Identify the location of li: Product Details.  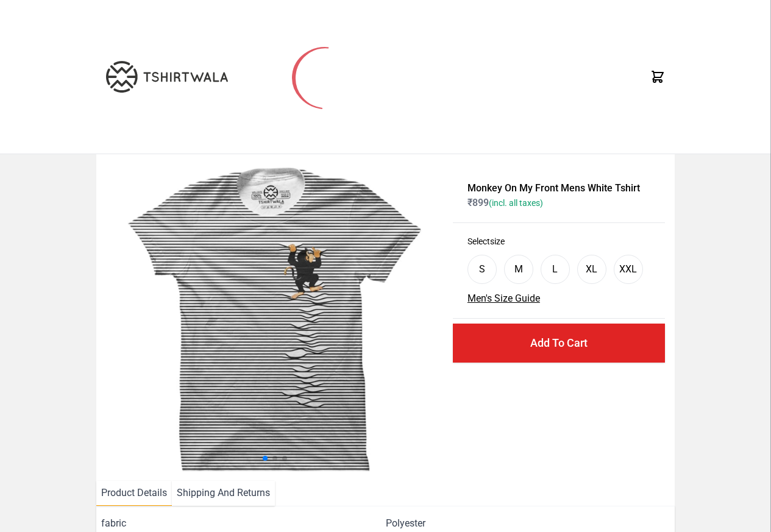
(134, 493).